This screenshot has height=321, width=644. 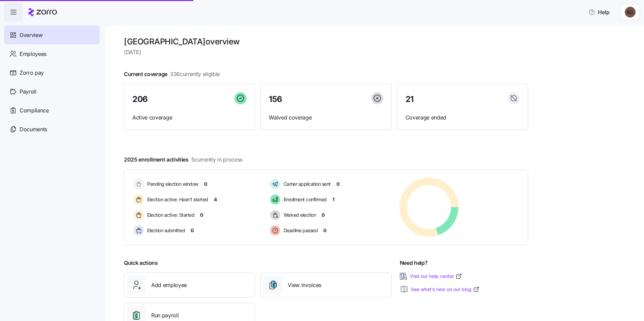 I want to click on a: Overview, so click(x=52, y=35).